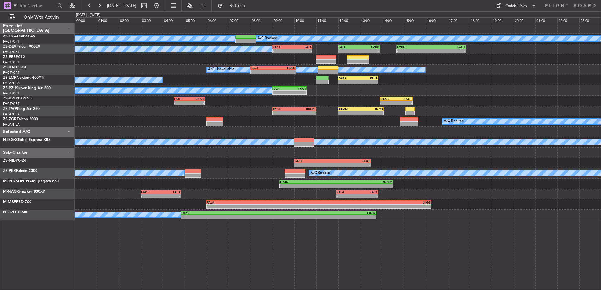 The height and width of the screenshot is (290, 601). I want to click on span: ZS-NID, so click(9, 161).